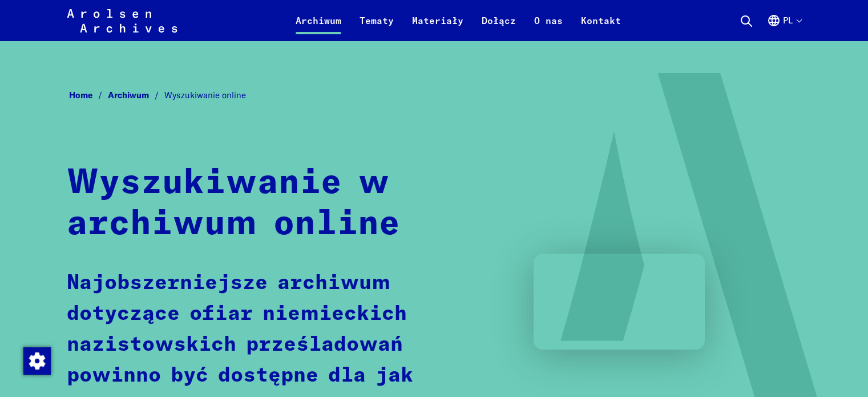  I want to click on button: Polski, wybór języka, so click(784, 27).